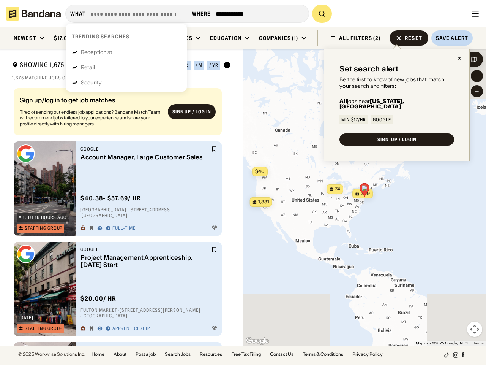 This screenshot has height=365, width=486. I want to click on div: Save Alert, so click(452, 38).